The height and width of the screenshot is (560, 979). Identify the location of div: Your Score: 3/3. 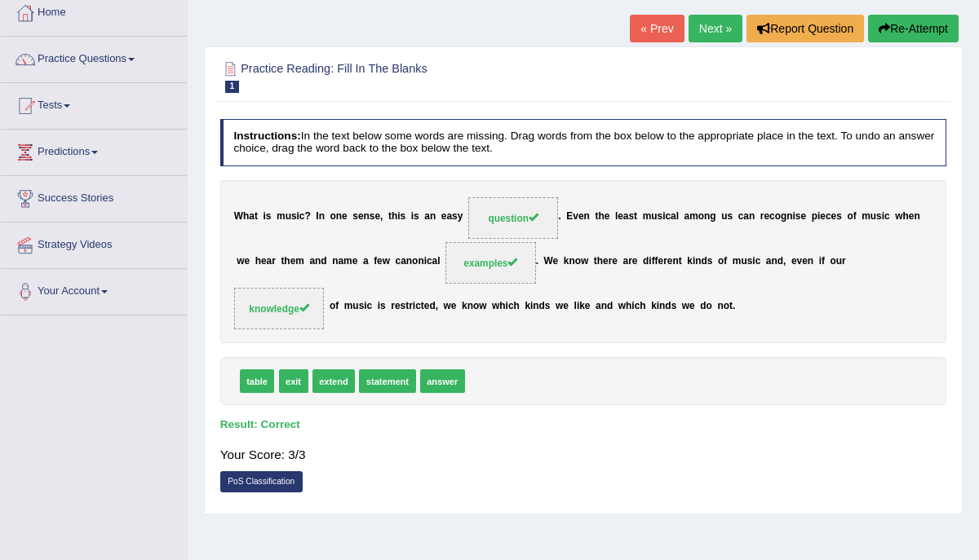
(584, 455).